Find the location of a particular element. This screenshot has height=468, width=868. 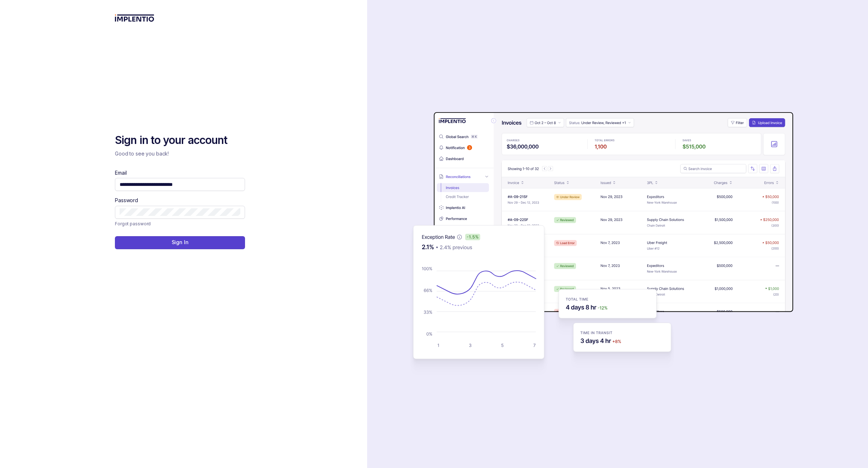

p: Forgot password is located at coordinates (132, 224).